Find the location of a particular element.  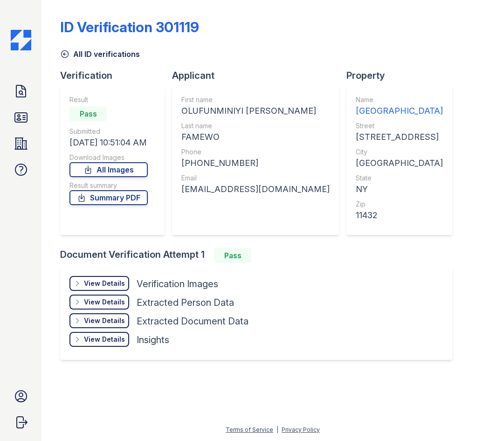

div: Verification Images is located at coordinates (177, 284).